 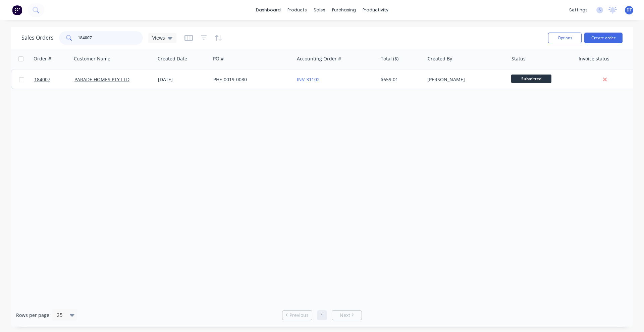 I want to click on div: Invoice status, so click(x=594, y=58).